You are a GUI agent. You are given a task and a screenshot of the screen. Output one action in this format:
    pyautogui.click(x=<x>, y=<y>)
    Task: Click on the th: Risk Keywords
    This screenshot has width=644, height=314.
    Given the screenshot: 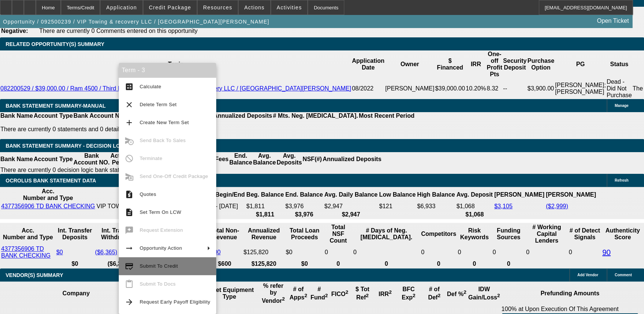 What is the action you would take?
    pyautogui.click(x=474, y=234)
    